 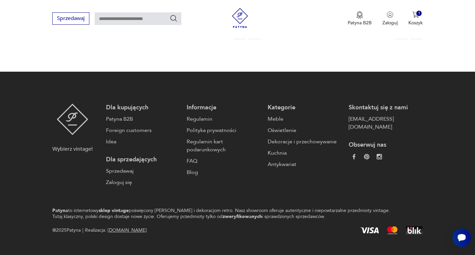 What do you see at coordinates (66, 231) in the screenshot?
I see `span: @ 2025 Patyna` at bounding box center [66, 231].